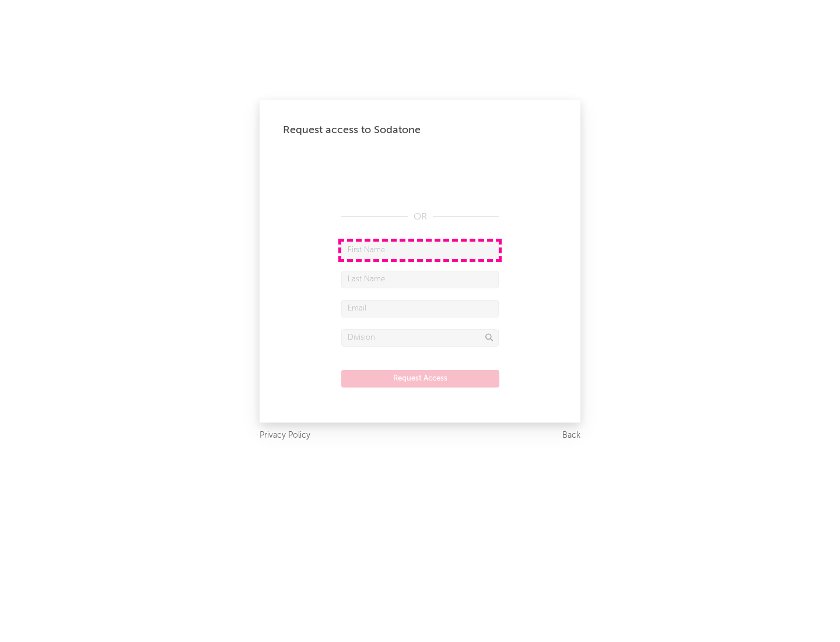 Image resolution: width=840 pixels, height=642 pixels. What do you see at coordinates (420, 378) in the screenshot?
I see `button: Request Access` at bounding box center [420, 378].